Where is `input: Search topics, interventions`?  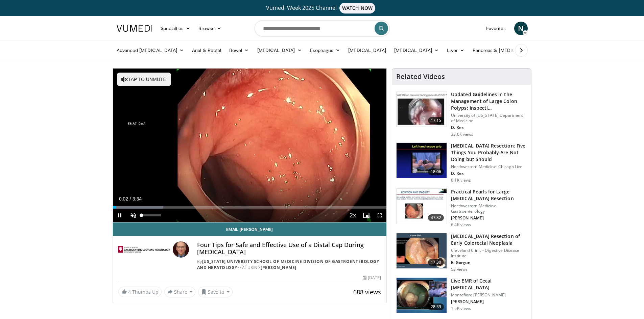 input: Search topics, interventions is located at coordinates (322, 29).